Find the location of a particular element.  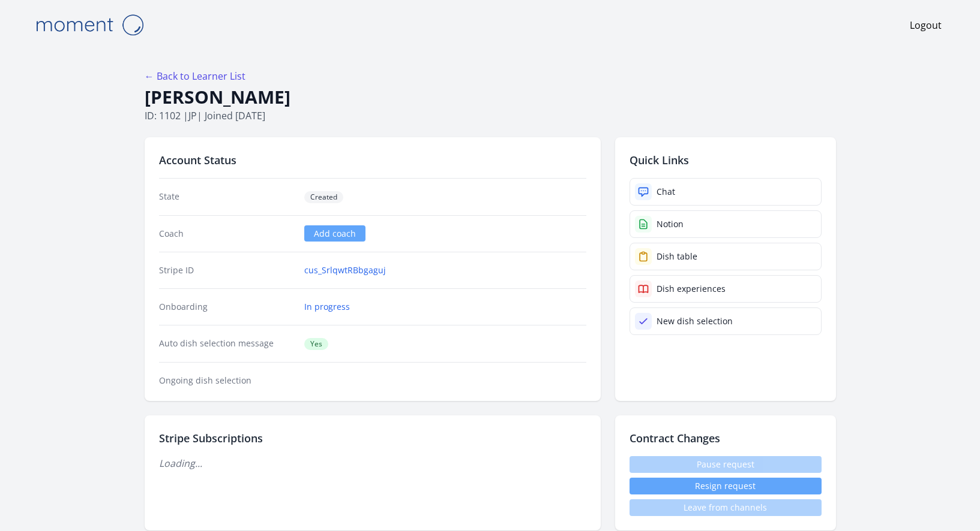

span: Leave from channels is located at coordinates (725, 508).